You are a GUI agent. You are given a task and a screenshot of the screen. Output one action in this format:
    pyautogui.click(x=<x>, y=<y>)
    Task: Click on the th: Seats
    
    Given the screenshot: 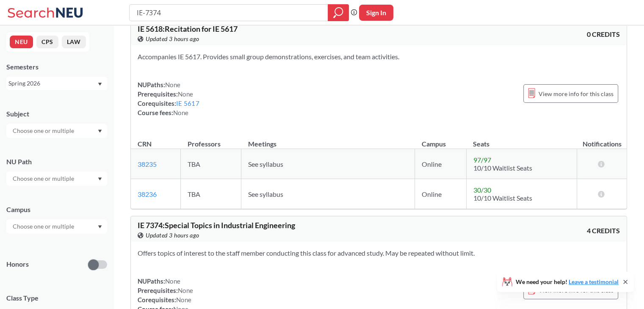 What is the action you would take?
    pyautogui.click(x=522, y=140)
    